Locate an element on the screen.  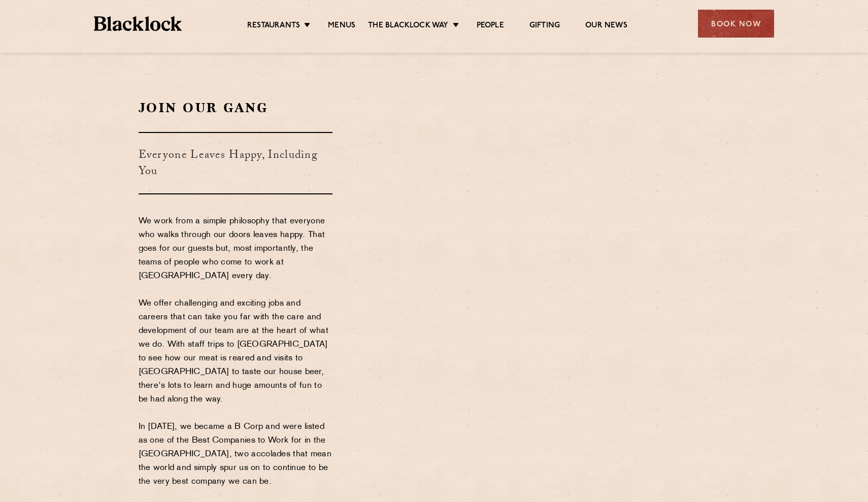
a: Our News is located at coordinates (606, 27).